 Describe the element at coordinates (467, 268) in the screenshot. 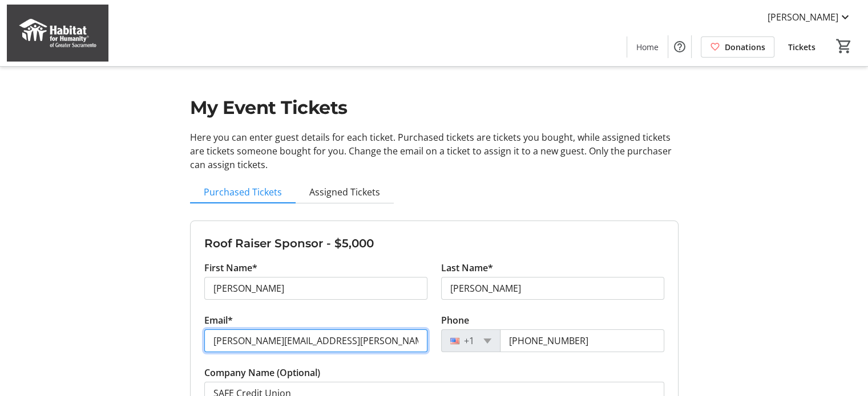

I see `label: Last Name*` at that location.